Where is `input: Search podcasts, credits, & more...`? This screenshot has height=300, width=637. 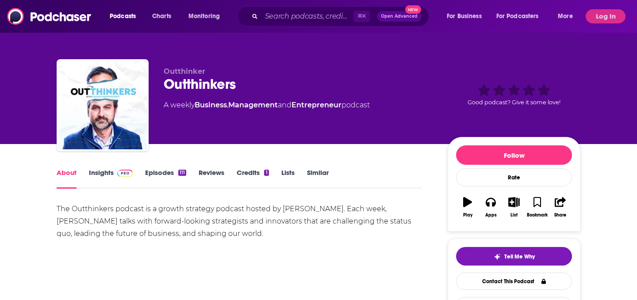 input: Search podcasts, credits, & more... is located at coordinates (307, 16).